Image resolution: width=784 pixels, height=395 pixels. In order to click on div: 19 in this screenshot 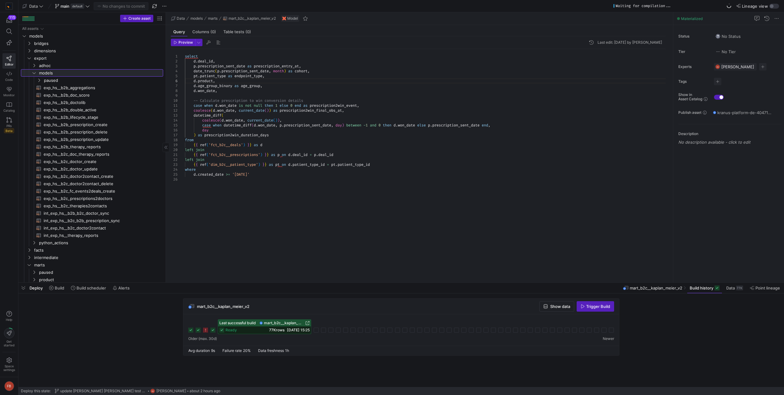, I will do `click(174, 145)`.